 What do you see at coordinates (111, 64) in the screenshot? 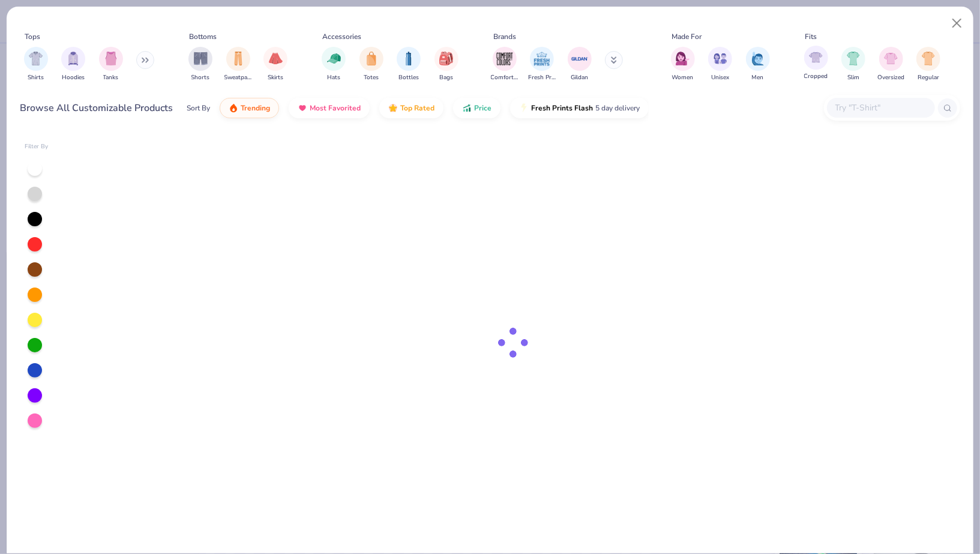
I see `div: filter for Tanks` at bounding box center [111, 64].